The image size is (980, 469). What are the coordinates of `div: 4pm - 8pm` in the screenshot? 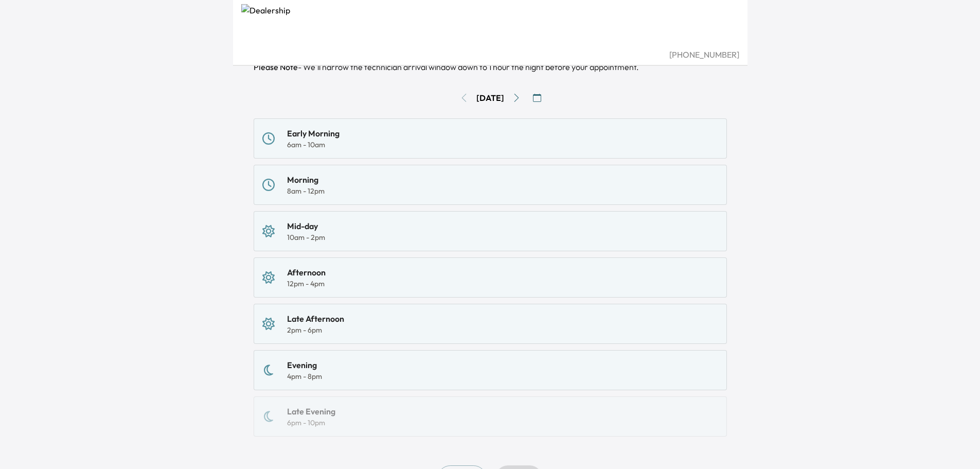 It's located at (304, 376).